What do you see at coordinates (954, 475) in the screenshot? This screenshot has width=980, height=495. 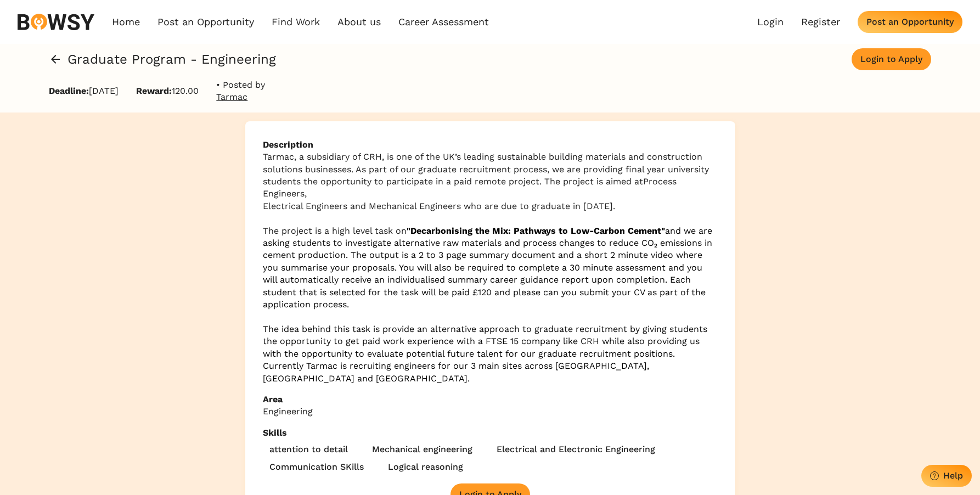 I see `div: Help` at bounding box center [954, 475].